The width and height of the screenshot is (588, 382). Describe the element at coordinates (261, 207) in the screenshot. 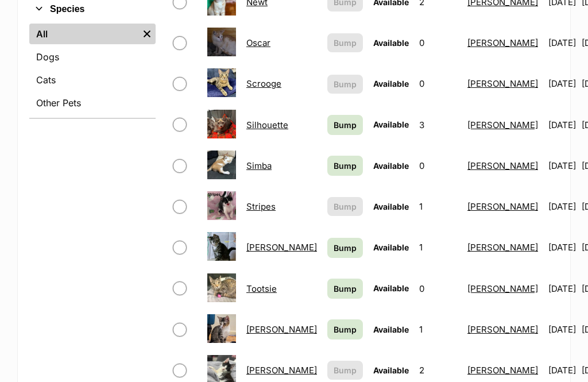

I see `a: Stripes` at that location.